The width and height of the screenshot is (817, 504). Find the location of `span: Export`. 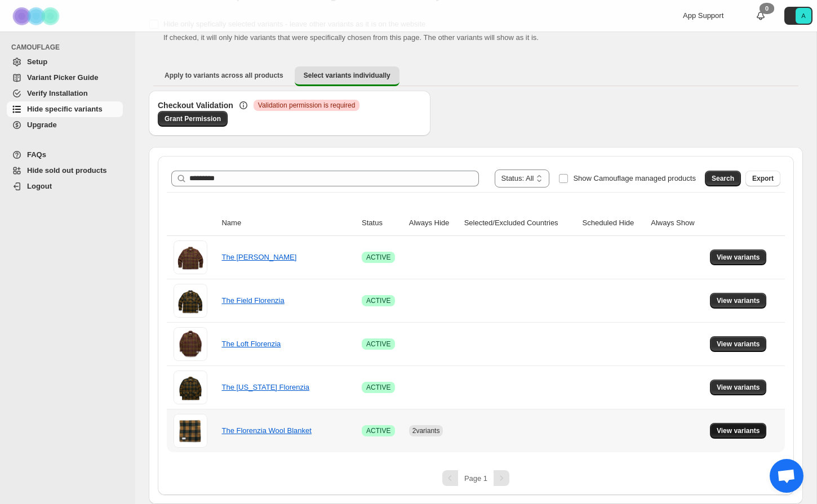

span: Export is located at coordinates (763, 179).